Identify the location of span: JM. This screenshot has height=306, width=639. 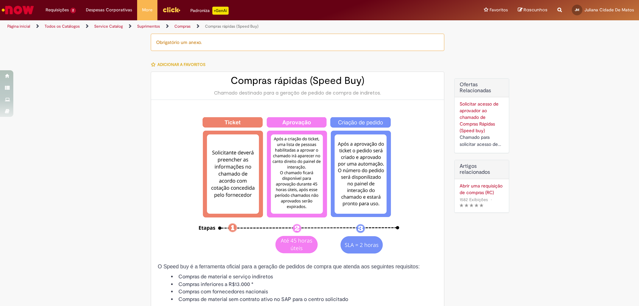
(577, 10).